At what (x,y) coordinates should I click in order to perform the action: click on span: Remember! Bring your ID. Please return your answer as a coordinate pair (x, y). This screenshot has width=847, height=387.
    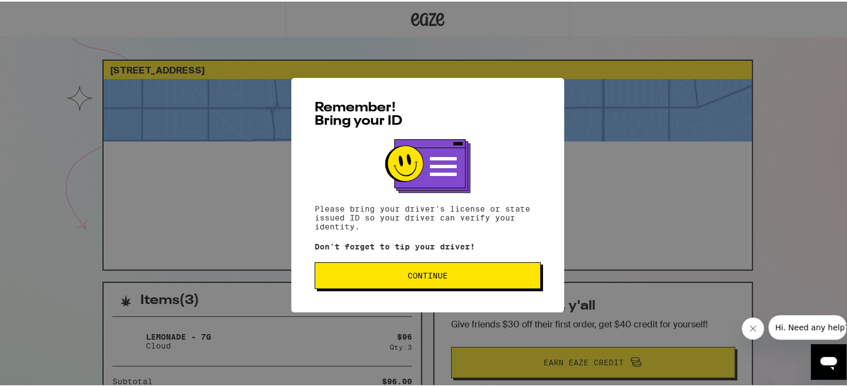
    Looking at the image, I should click on (359, 113).